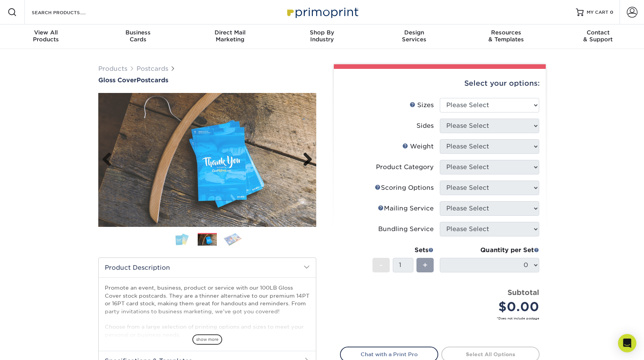 Image resolution: width=644 pixels, height=360 pixels. What do you see at coordinates (443, 318) in the screenshot?
I see `small: *Does not include postage` at bounding box center [443, 318].